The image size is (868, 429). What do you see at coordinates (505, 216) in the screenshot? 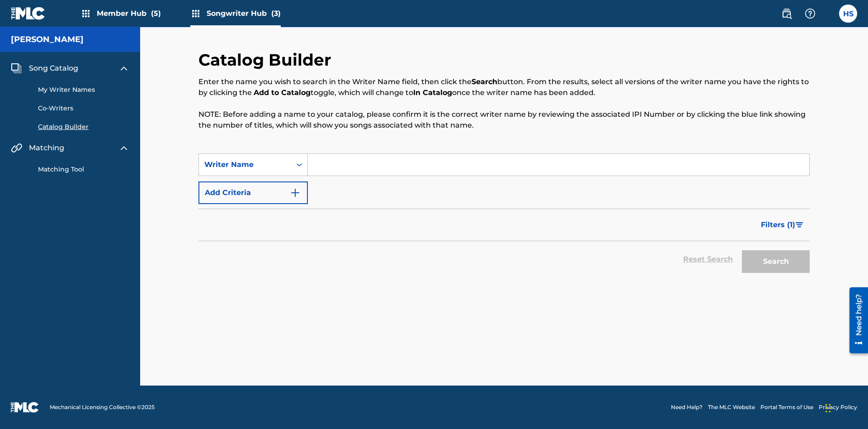
I see `form: Search Form` at bounding box center [505, 216].